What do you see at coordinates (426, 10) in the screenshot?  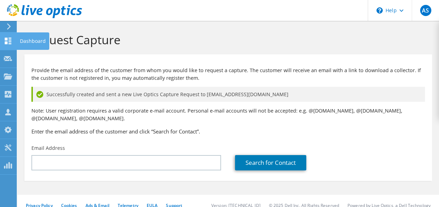 I see `span: AS` at bounding box center [426, 10].